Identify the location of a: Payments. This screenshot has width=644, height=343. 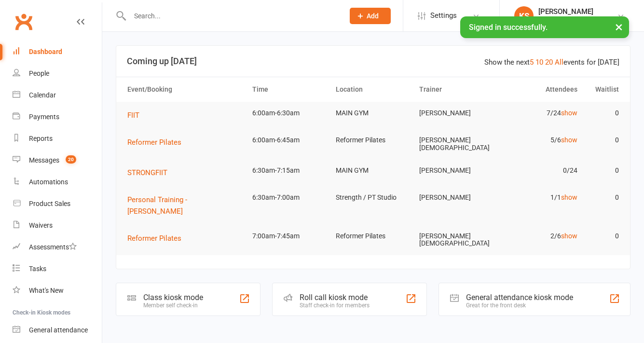
(57, 117).